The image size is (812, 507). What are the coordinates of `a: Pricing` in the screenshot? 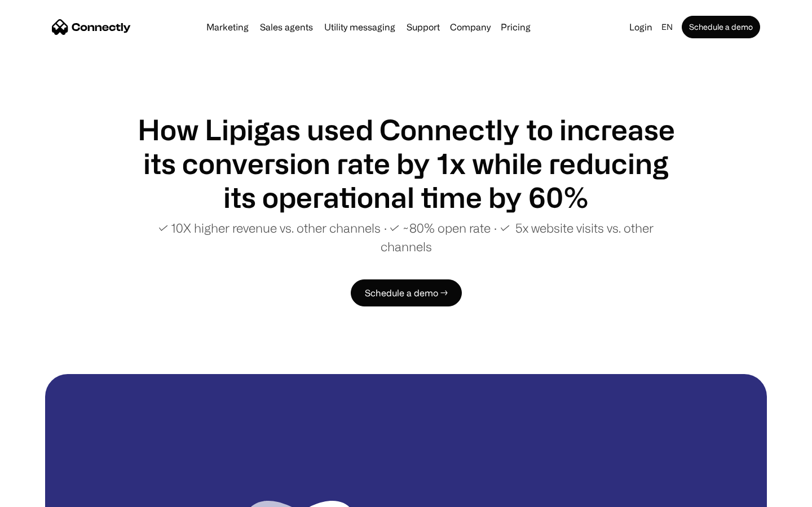 It's located at (516, 27).